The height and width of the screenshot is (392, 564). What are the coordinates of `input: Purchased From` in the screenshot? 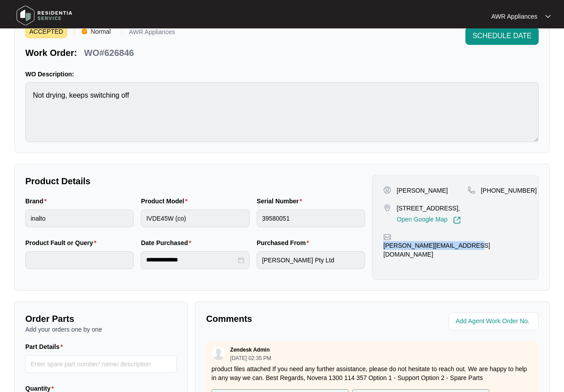 It's located at (311, 260).